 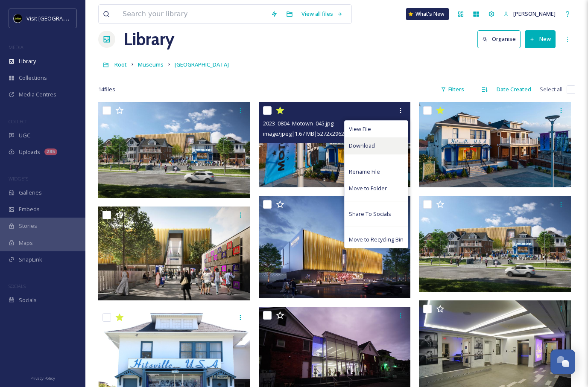 What do you see at coordinates (120, 64) in the screenshot?
I see `span: Root` at bounding box center [120, 64].